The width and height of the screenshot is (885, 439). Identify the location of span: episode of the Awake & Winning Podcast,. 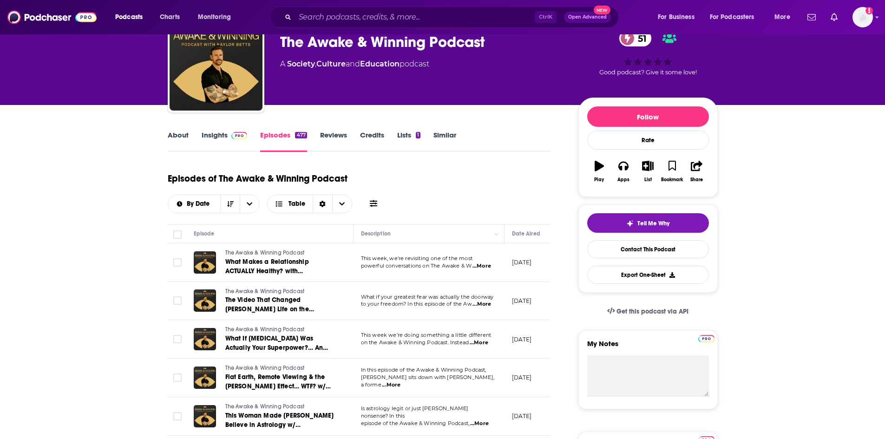
(415, 423).